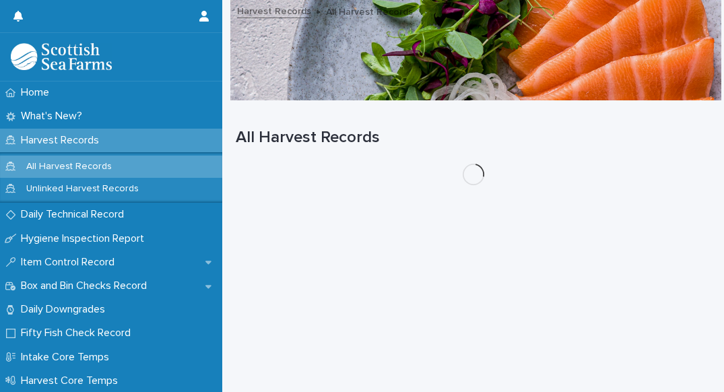 This screenshot has width=724, height=392. Describe the element at coordinates (67, 357) in the screenshot. I see `p: Intake Core Temps` at that location.